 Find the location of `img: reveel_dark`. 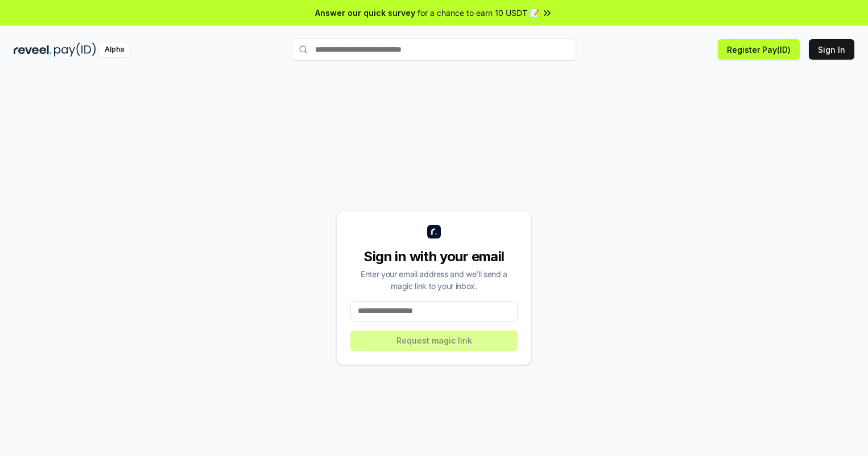

img: reveel_dark is located at coordinates (32, 49).